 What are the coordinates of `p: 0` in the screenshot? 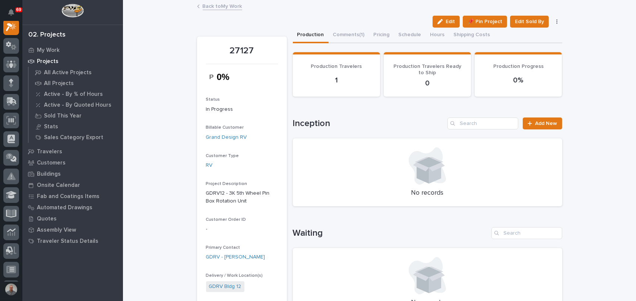 It's located at (428, 83).